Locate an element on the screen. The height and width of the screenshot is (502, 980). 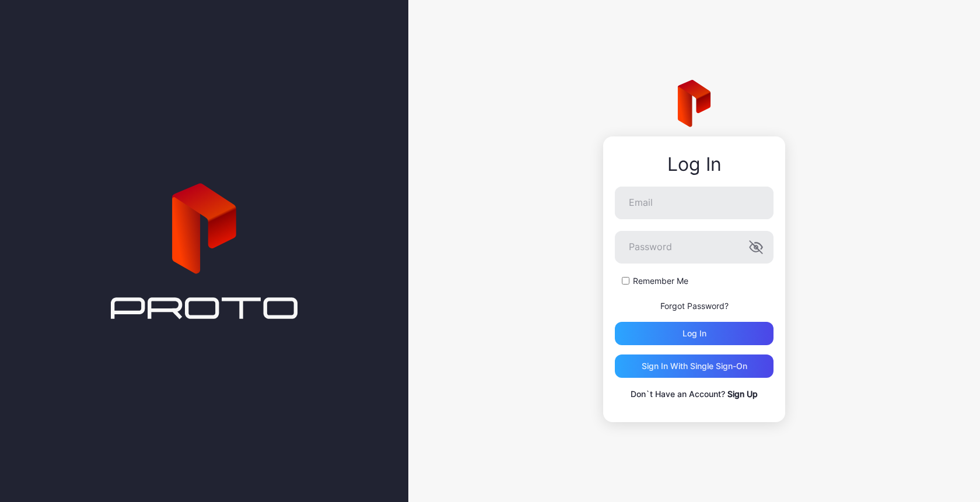
input: Email is located at coordinates (694, 203).